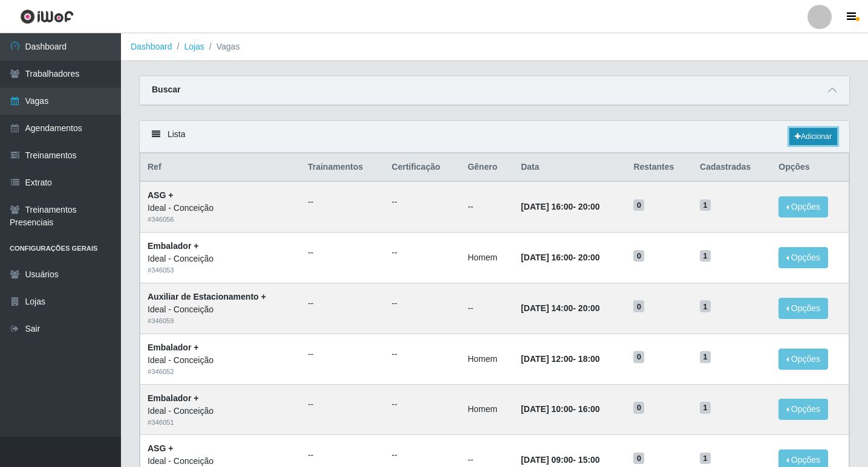 Image resolution: width=868 pixels, height=467 pixels. Describe the element at coordinates (487, 168) in the screenshot. I see `th: Gênero` at that location.